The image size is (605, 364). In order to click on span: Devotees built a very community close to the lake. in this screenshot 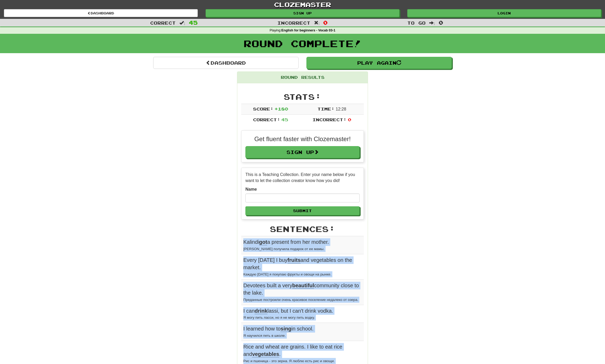, I will do `click(300, 289)`.